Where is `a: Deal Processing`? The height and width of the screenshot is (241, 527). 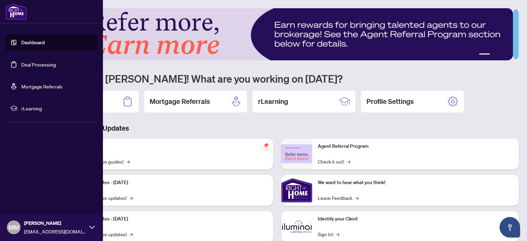 a: Deal Processing is located at coordinates (38, 64).